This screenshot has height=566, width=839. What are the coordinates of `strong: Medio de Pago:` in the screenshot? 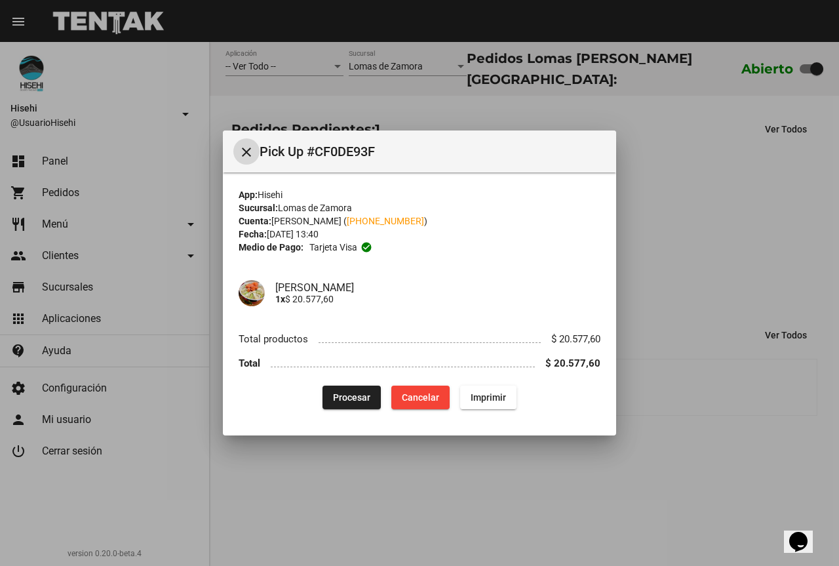 It's located at (271, 247).